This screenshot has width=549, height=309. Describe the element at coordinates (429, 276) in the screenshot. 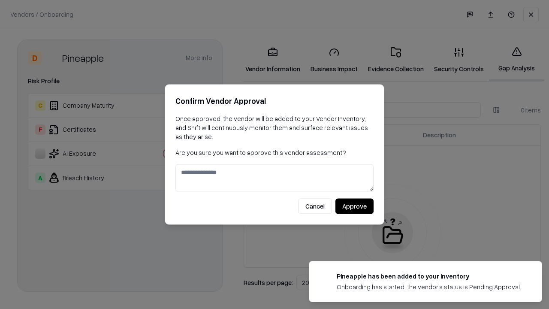

I see `div: Pineapple has been added to your inventory` at that location.